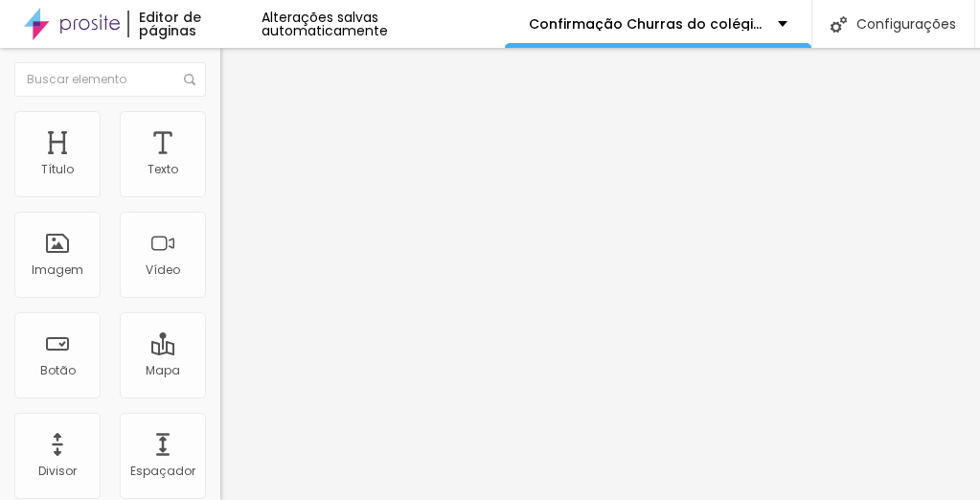 This screenshot has width=980, height=500. Describe the element at coordinates (57, 169) in the screenshot. I see `div: Título` at that location.